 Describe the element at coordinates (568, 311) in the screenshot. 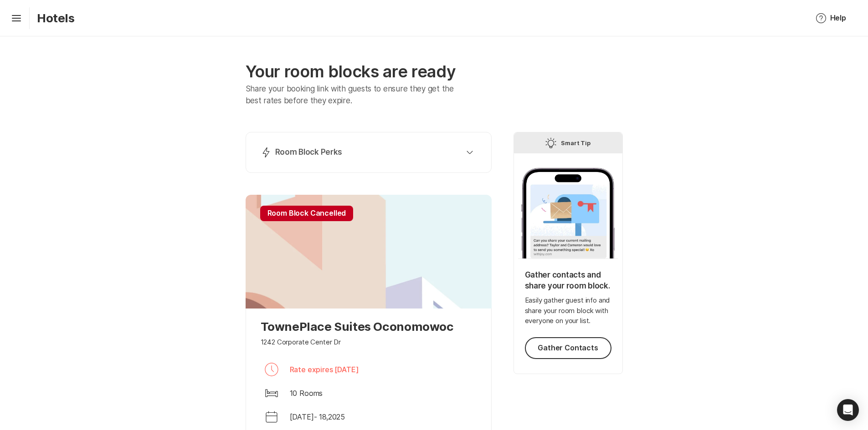

I see `p: Easily gather guest info and share your room block with everyone on your list.` at that location.